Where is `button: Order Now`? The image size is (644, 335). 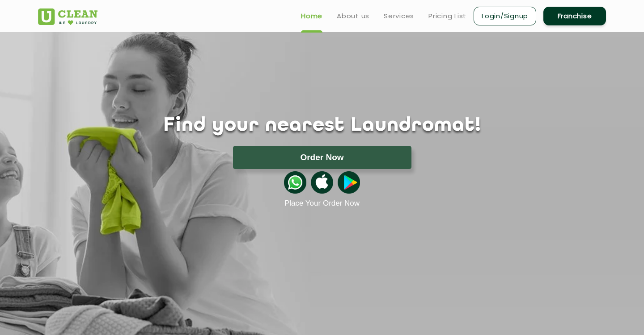
button: Order Now is located at coordinates (322, 157).